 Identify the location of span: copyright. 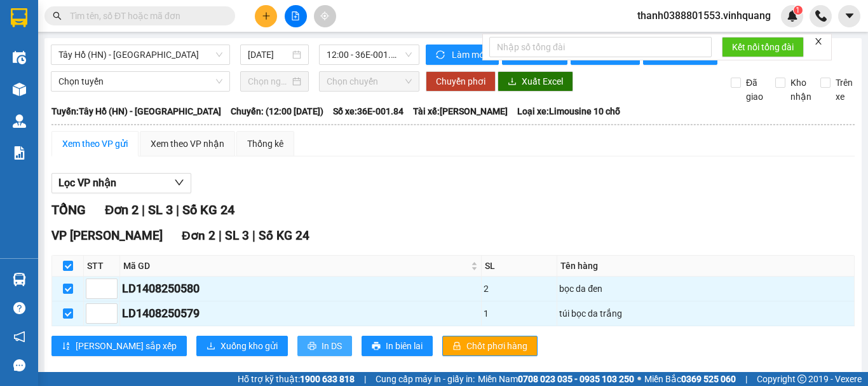
(801, 379).